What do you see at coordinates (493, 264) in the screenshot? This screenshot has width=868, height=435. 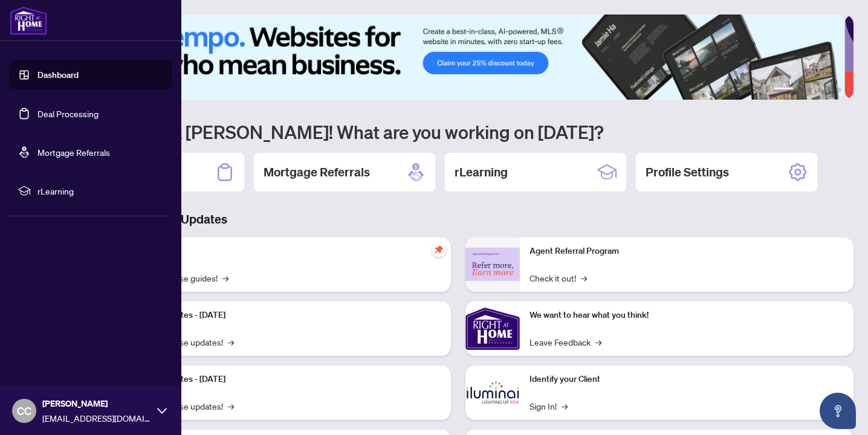 I see `img: Agent Referral Program` at bounding box center [493, 264].